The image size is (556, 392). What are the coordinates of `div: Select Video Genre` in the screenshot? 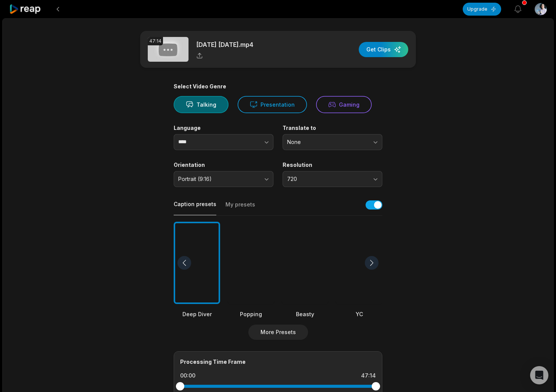 It's located at (278, 87).